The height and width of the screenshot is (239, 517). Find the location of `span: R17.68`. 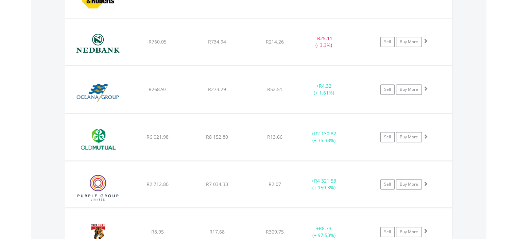

span: R17.68 is located at coordinates (217, 232).